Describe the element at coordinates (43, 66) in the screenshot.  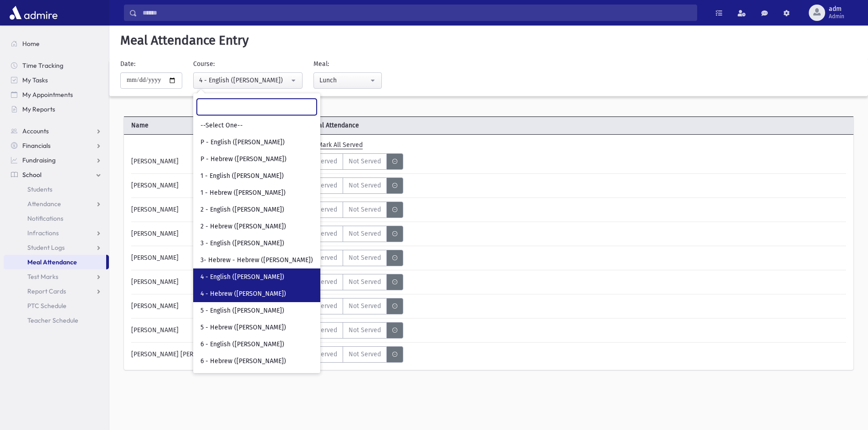
I see `span: Time Tracking` at that location.